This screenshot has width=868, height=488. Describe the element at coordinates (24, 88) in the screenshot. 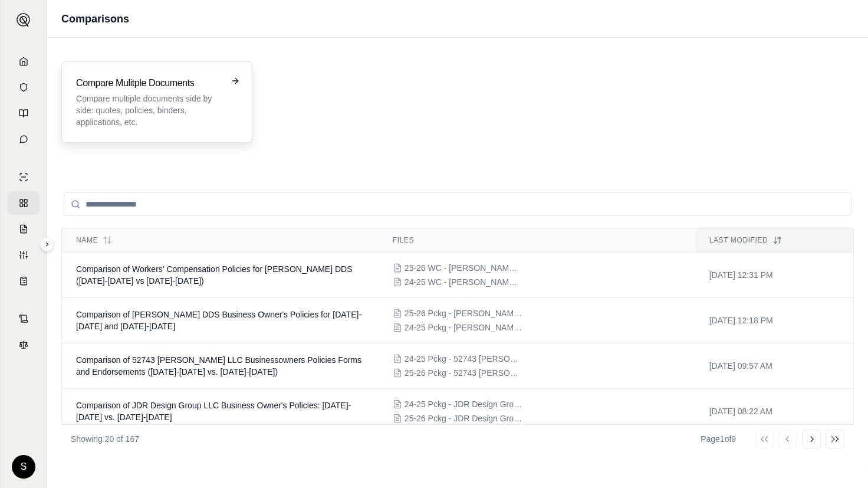

I see `a: Documents Vault` at that location.